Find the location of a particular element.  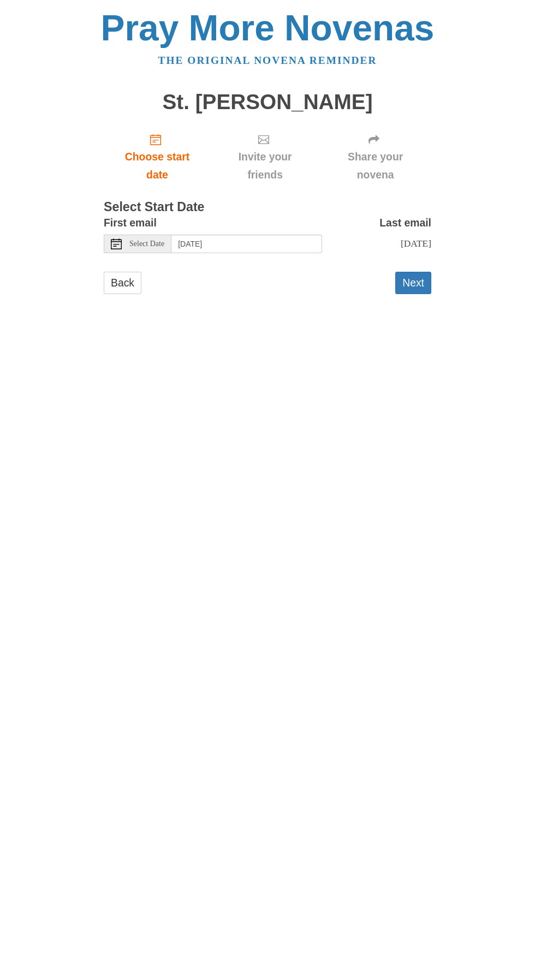

a: The original novena reminder is located at coordinates (267, 60).